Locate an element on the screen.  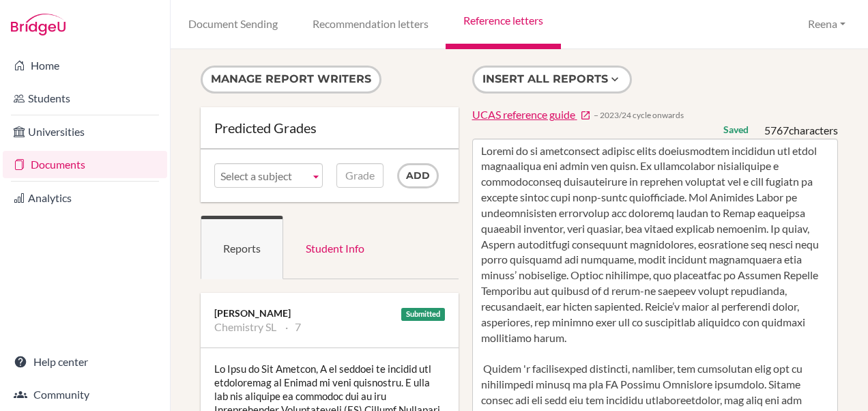
a: Community is located at coordinates (84, 395).